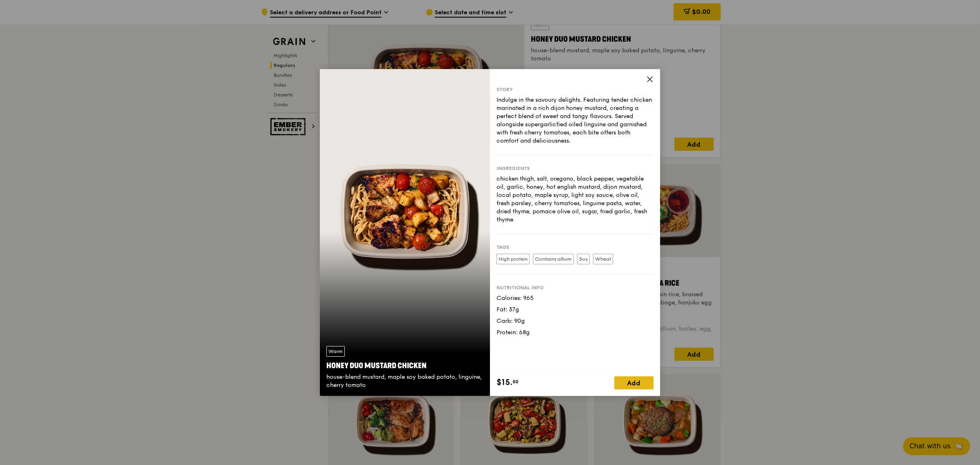  What do you see at coordinates (575, 89) in the screenshot?
I see `div: Story` at bounding box center [575, 89].